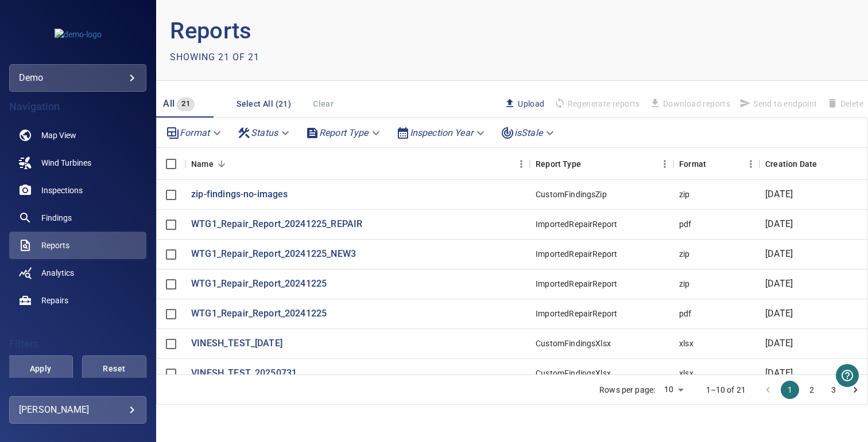 Image resolution: width=868 pixels, height=442 pixels. Describe the element at coordinates (244, 374) in the screenshot. I see `a: VINESH_TEST_20250731` at that location.